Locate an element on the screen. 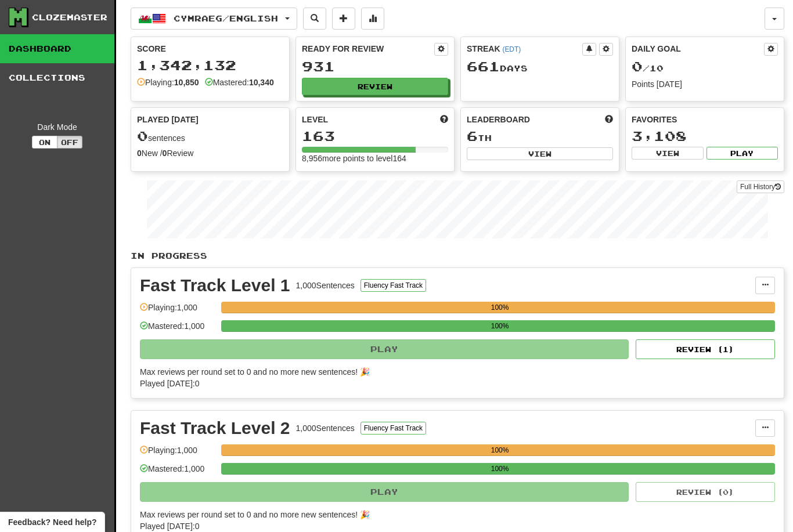  div: Playing: is located at coordinates (168, 82).